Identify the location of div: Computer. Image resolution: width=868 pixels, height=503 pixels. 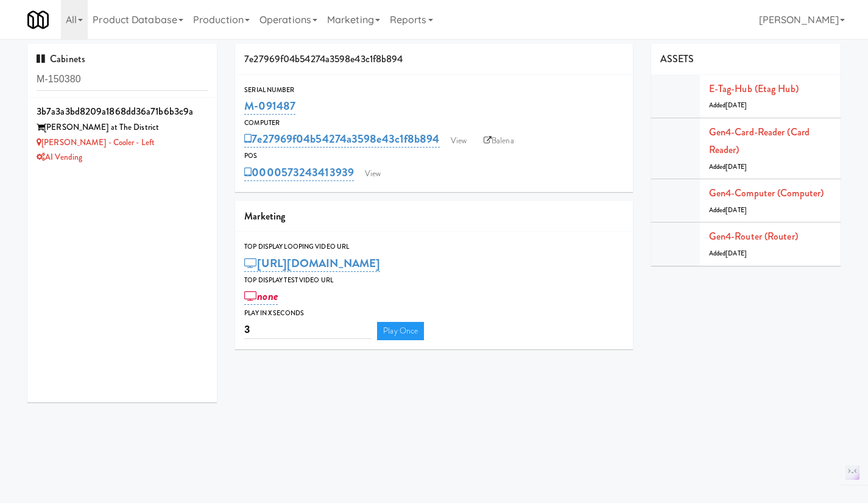
(434, 123).